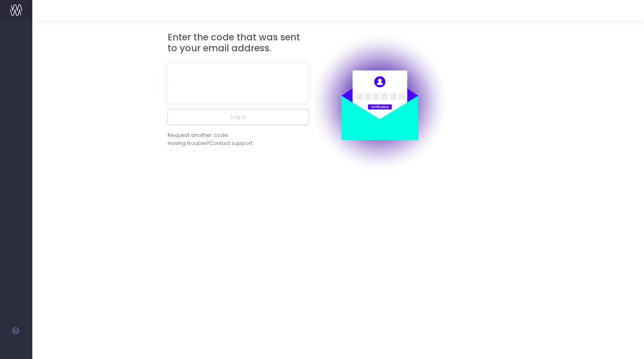 The image size is (644, 359). I want to click on h3: Enter the code that was sent to your email address., so click(238, 43).